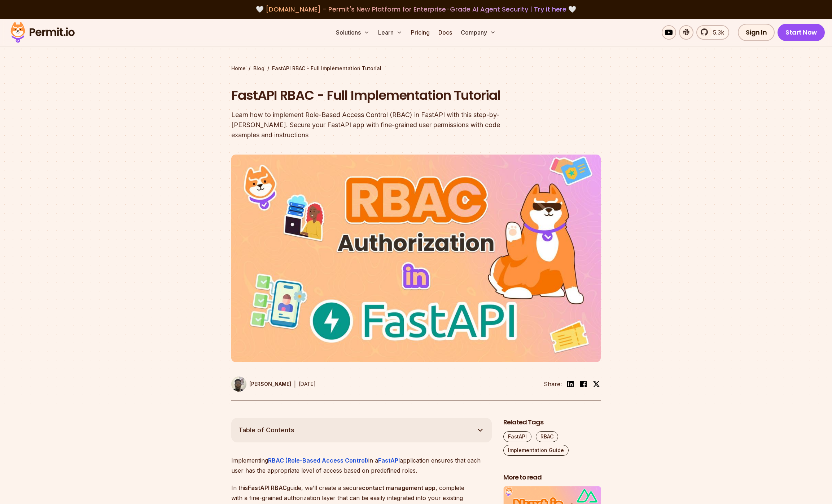  Describe the element at coordinates (267, 488) in the screenshot. I see `strong: FastAPI RBAC` at that location.